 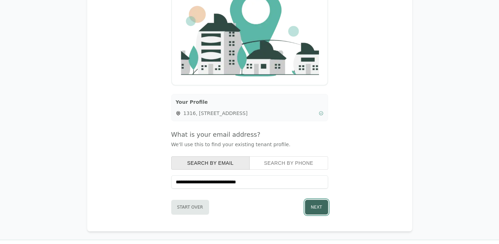 I want to click on button: search by email, so click(x=210, y=163).